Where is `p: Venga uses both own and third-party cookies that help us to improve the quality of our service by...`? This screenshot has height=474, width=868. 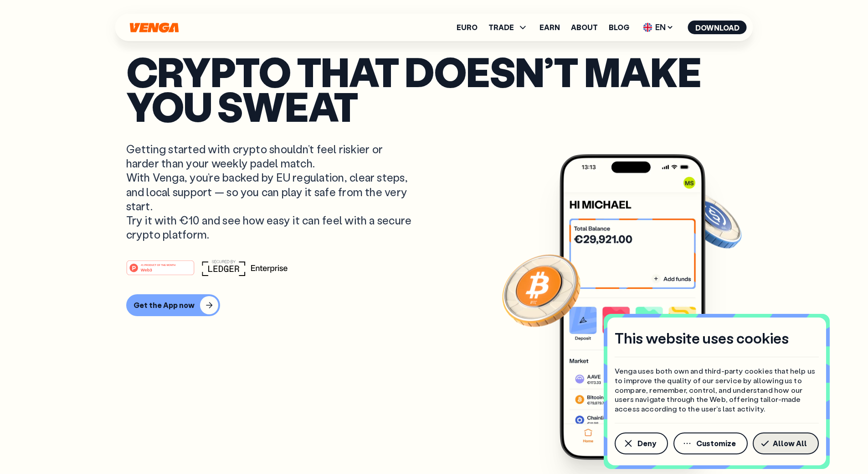
p: Venga uses both own and third-party cookies that help us to improve the quality of our service by... is located at coordinates (717, 389).